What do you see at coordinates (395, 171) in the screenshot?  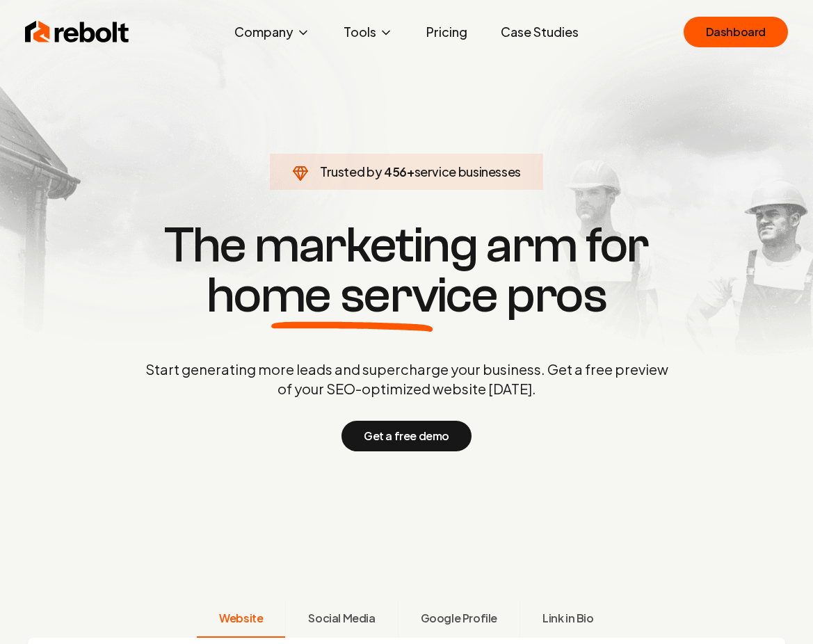 I see `span: 456` at bounding box center [395, 171].